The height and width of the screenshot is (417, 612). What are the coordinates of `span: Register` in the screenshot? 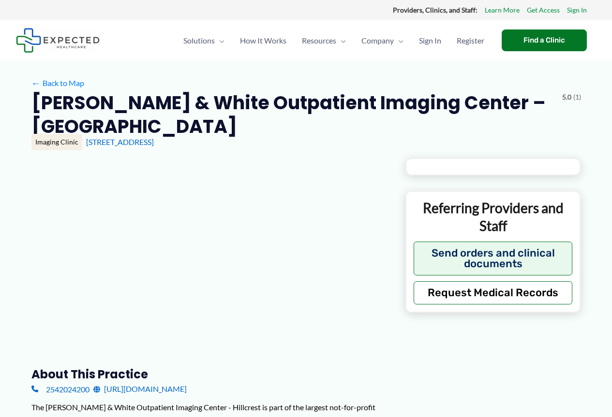 It's located at (470, 41).